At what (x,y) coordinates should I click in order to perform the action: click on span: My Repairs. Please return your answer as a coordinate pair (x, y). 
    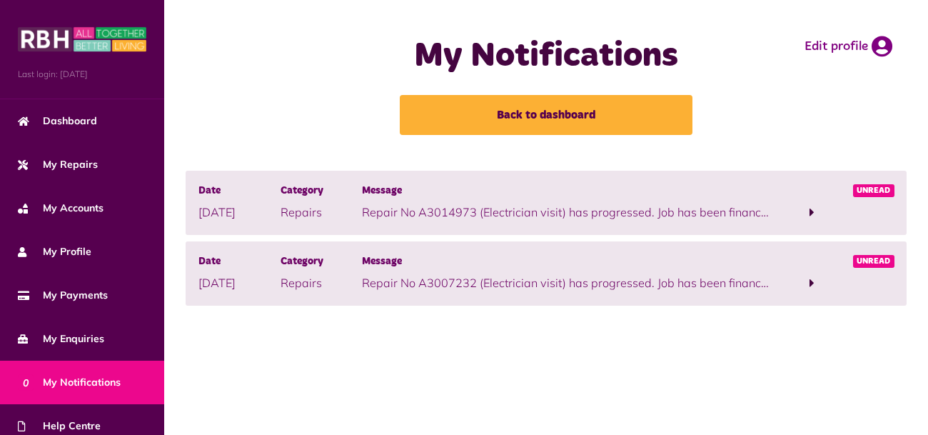
    Looking at the image, I should click on (58, 164).